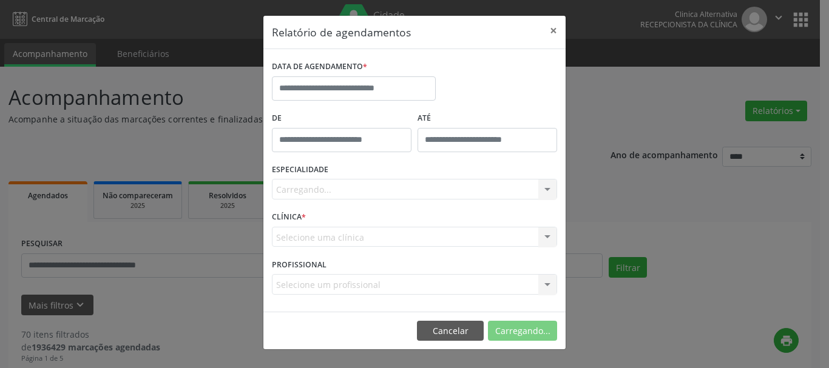 Image resolution: width=829 pixels, height=368 pixels. Describe the element at coordinates (299, 265) in the screenshot. I see `label: PROFISSIONAL` at that location.